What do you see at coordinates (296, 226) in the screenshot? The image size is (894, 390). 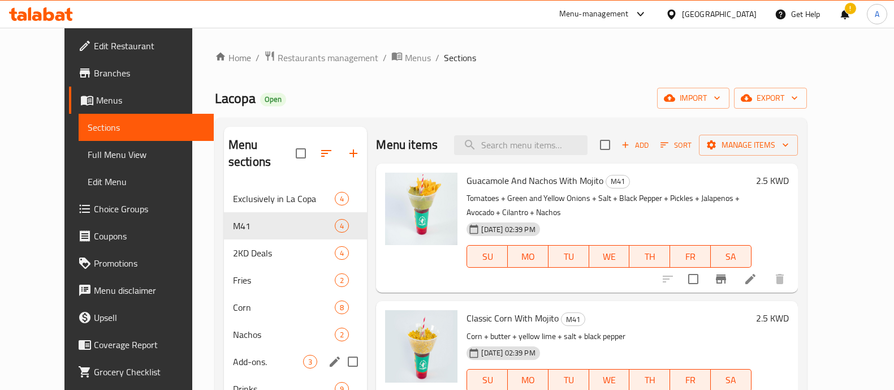 I see `div: M414` at bounding box center [296, 226].